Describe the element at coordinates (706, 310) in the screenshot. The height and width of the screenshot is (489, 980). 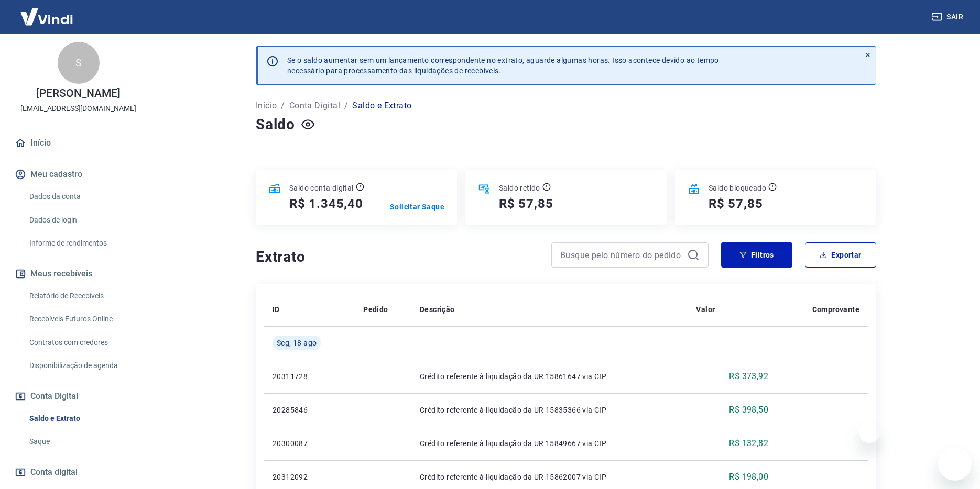
I see `p: Valor` at that location.